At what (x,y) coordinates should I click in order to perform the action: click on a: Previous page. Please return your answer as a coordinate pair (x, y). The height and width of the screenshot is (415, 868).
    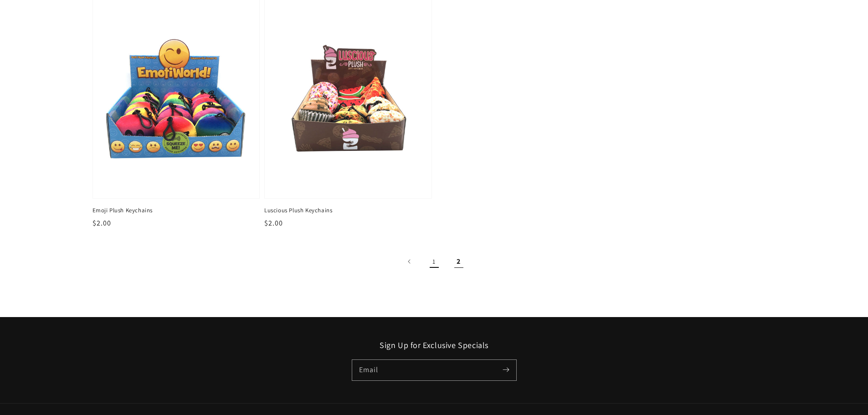
    Looking at the image, I should click on (409, 261).